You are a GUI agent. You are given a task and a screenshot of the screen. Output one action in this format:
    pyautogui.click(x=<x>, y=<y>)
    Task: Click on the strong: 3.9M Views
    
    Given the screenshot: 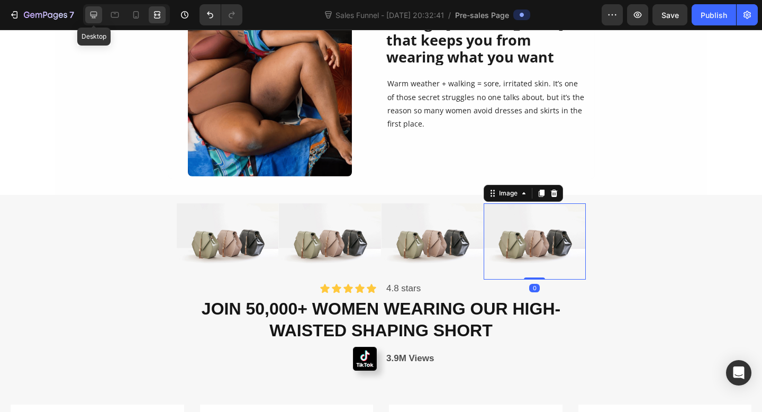 What is the action you would take?
    pyautogui.click(x=410, y=328)
    